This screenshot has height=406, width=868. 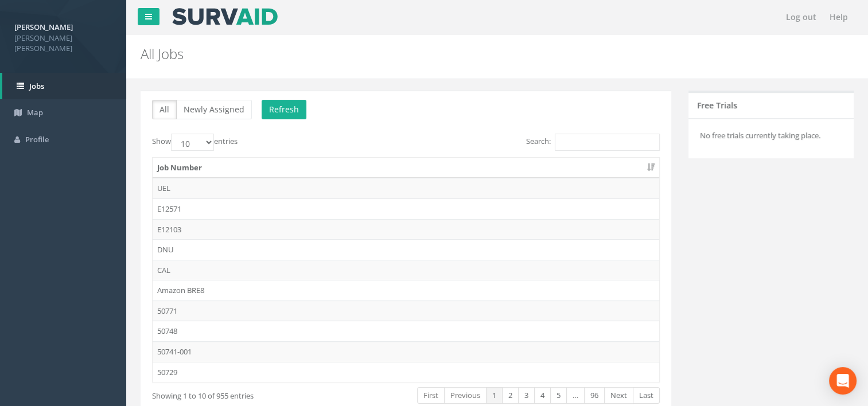 I want to click on td: CAL, so click(x=405, y=270).